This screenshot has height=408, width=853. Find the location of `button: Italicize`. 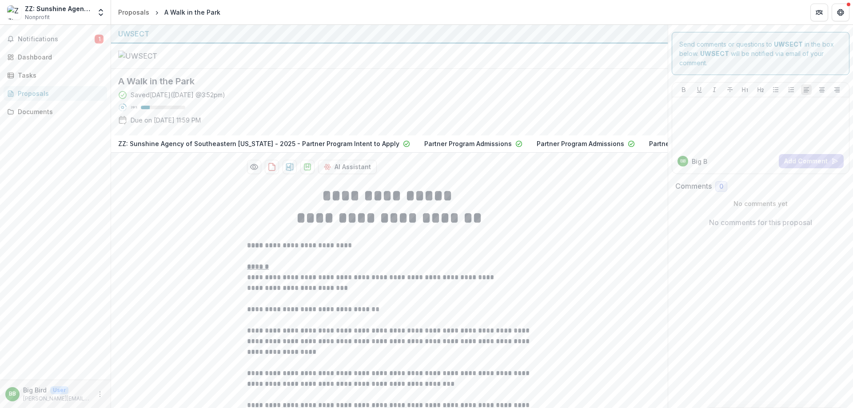

button: Italicize is located at coordinates (714, 90).